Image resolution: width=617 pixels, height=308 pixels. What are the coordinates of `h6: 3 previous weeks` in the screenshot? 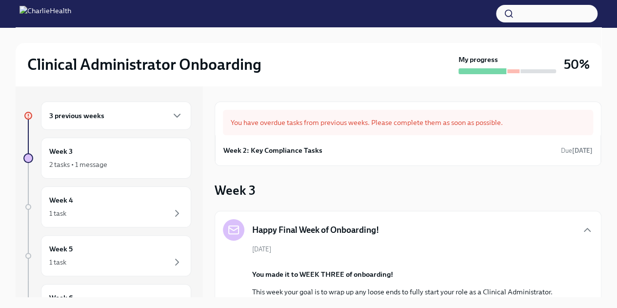 It's located at (77, 116).